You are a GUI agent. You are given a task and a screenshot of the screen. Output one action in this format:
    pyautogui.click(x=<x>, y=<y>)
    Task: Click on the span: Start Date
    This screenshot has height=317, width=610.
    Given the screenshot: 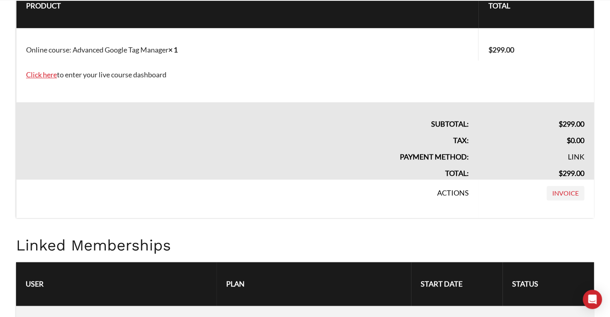 What is the action you would take?
    pyautogui.click(x=442, y=284)
    